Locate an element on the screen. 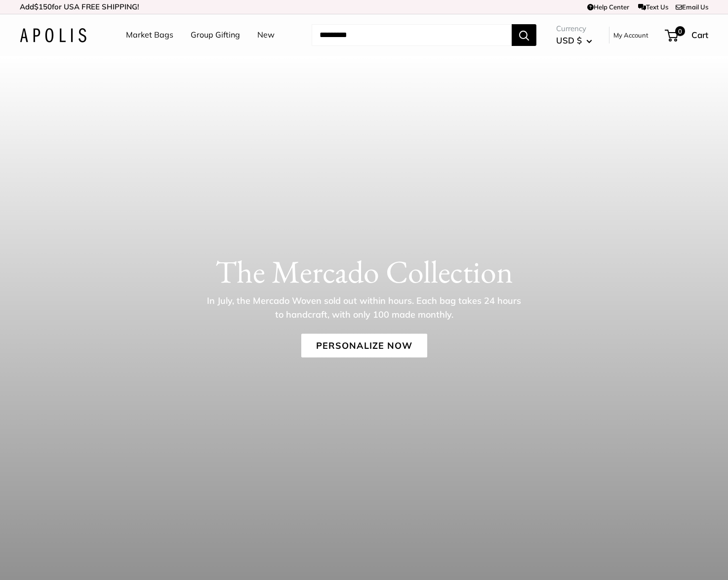 This screenshot has height=580, width=728. span: $150 is located at coordinates (43, 6).